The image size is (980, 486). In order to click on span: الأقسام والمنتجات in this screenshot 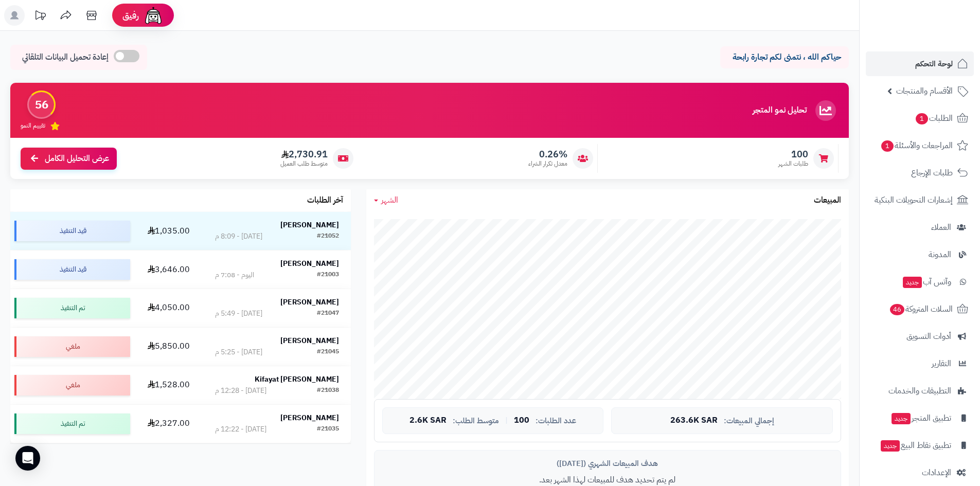, I will do `click(924, 91)`.